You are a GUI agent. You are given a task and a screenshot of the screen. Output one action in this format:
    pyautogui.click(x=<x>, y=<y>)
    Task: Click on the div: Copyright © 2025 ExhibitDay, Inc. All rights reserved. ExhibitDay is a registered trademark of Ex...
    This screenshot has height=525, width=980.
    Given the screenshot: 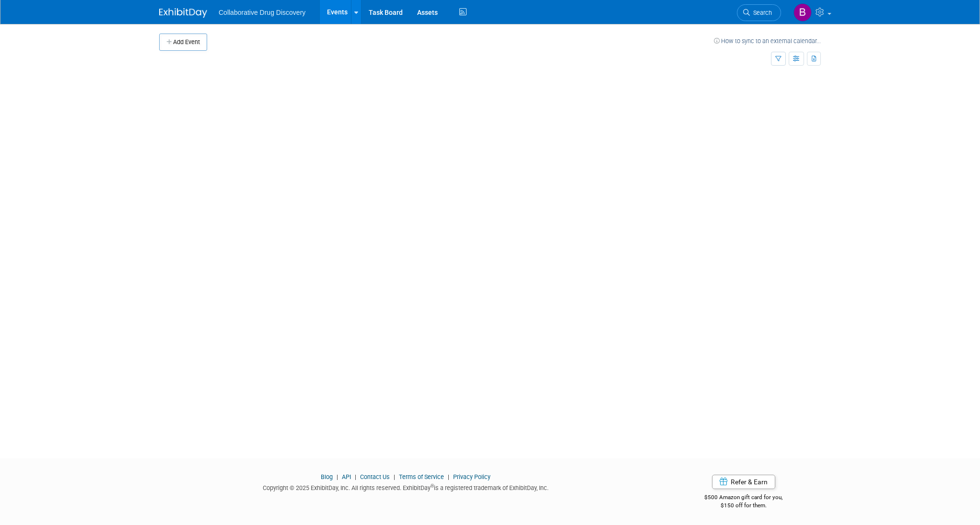 What is the action you would take?
    pyautogui.click(x=406, y=487)
    